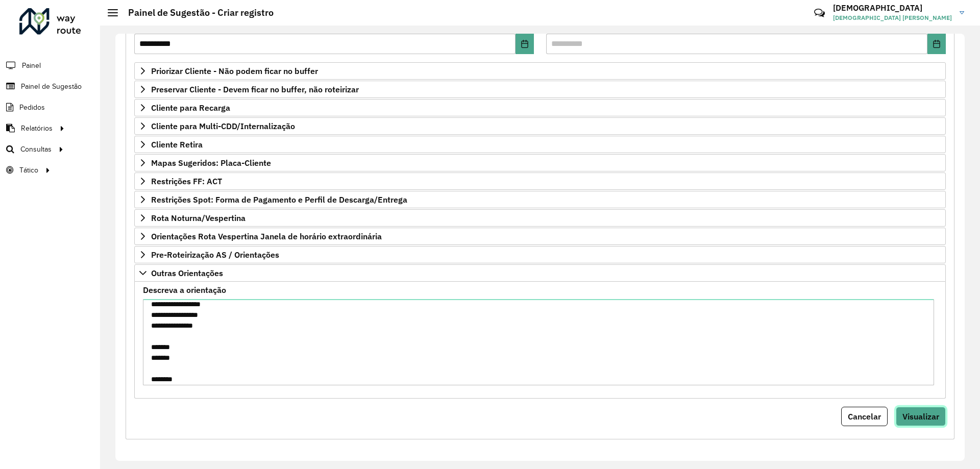  Describe the element at coordinates (29, 170) in the screenshot. I see `span: Tático` at that location.